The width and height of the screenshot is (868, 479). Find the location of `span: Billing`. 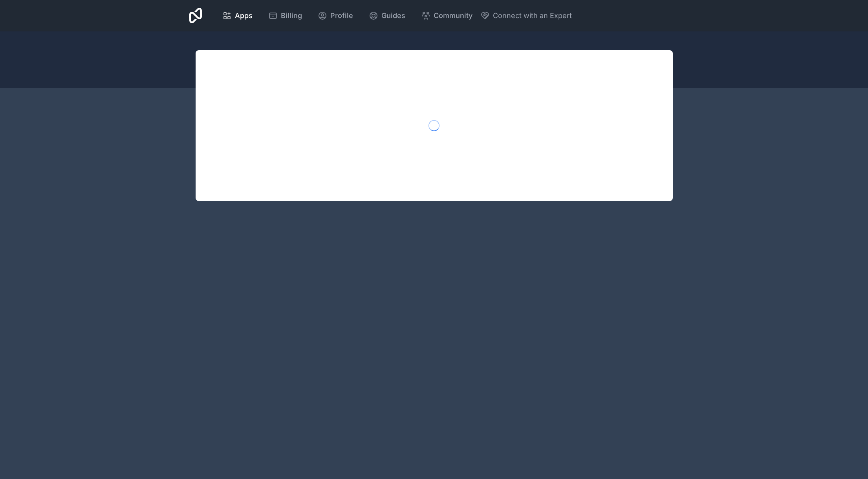

span: Billing is located at coordinates (291, 15).